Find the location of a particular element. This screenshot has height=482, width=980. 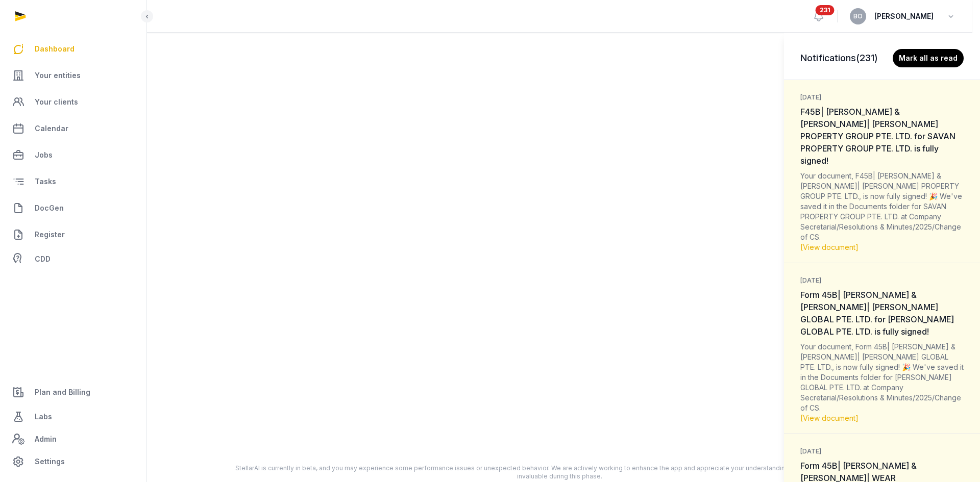

span: (231) is located at coordinates (867, 57).